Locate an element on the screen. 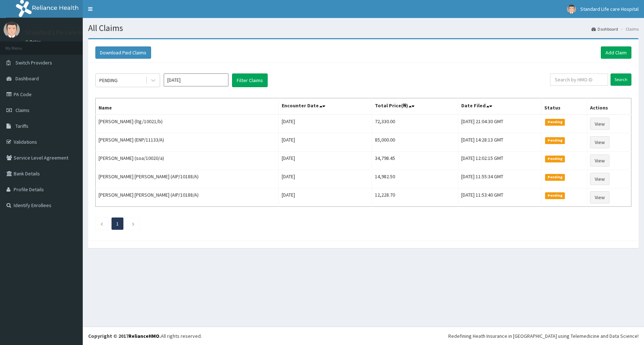  th: Status is located at coordinates (564, 107).